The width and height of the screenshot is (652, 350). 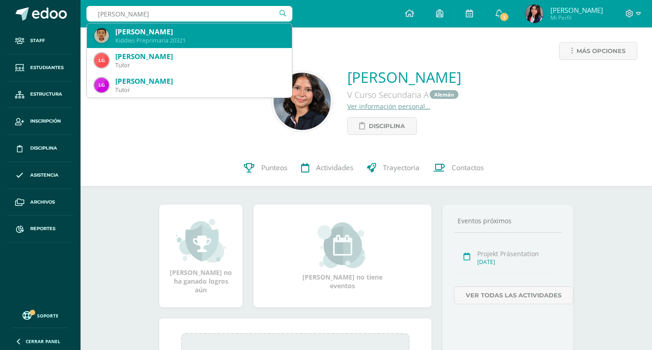 What do you see at coordinates (40, 41) in the screenshot?
I see `a: Staff` at bounding box center [40, 41].